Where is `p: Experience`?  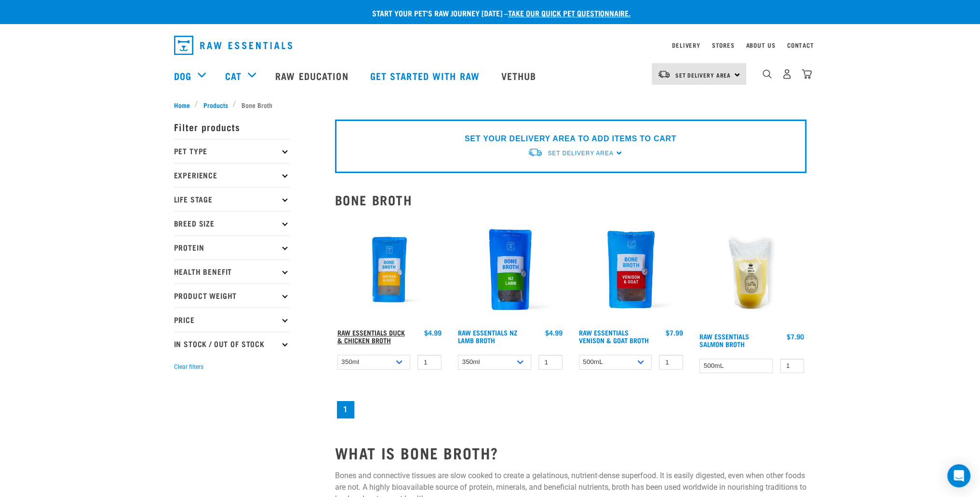
p: Experience is located at coordinates (232, 175).